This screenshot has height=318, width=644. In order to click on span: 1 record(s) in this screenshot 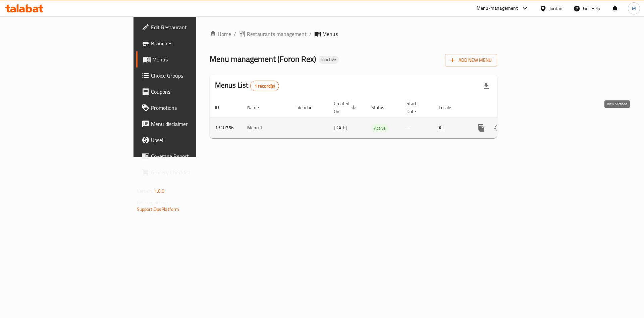, I will do `click(264, 86)`.